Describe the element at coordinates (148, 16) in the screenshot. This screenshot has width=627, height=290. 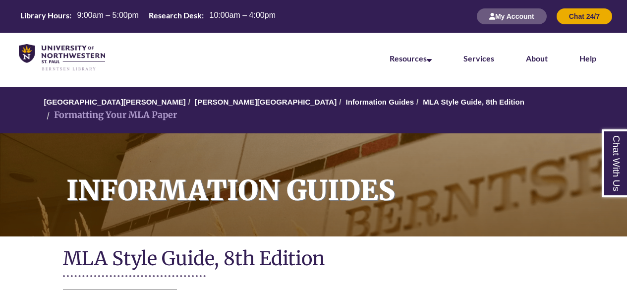
I see `a: Hours Today` at that location.